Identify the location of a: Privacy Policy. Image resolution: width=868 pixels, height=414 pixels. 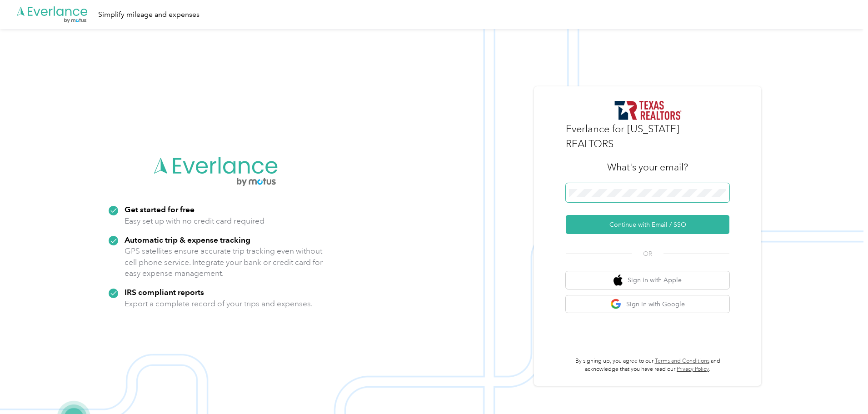
(693, 369).